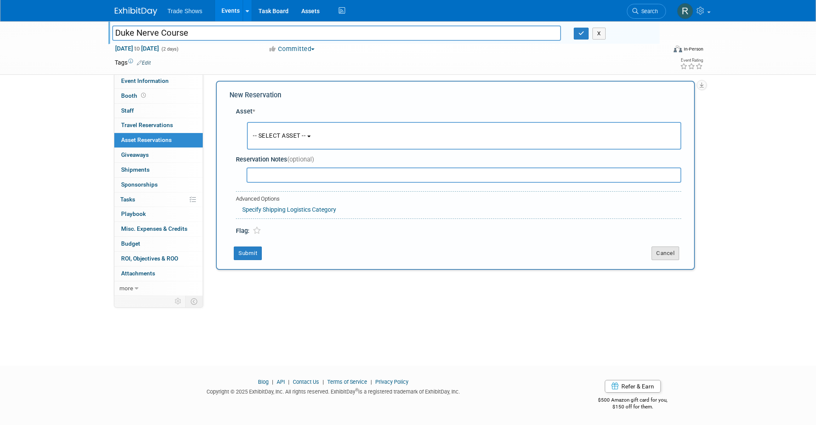 Image resolution: width=816 pixels, height=425 pixels. Describe the element at coordinates (133, 214) in the screenshot. I see `span: Playbook` at that location.